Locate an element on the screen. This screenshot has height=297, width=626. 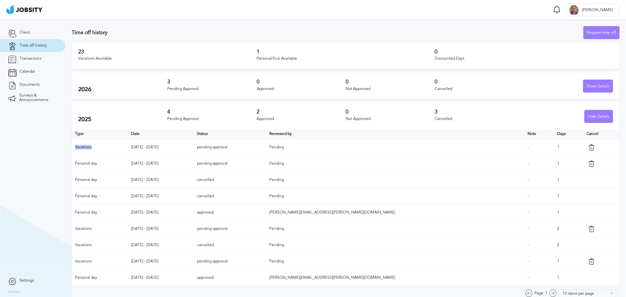
span: Page: 1 is located at coordinates (541, 293).